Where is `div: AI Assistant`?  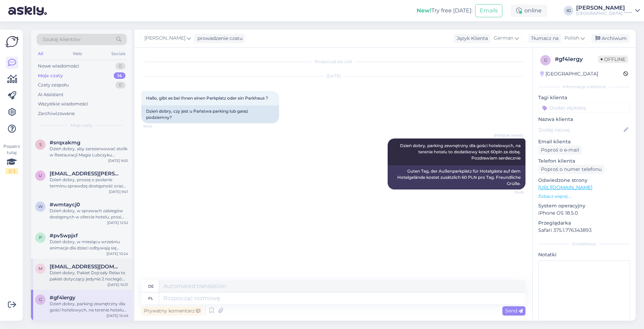 div: AI Assistant is located at coordinates (51, 95).